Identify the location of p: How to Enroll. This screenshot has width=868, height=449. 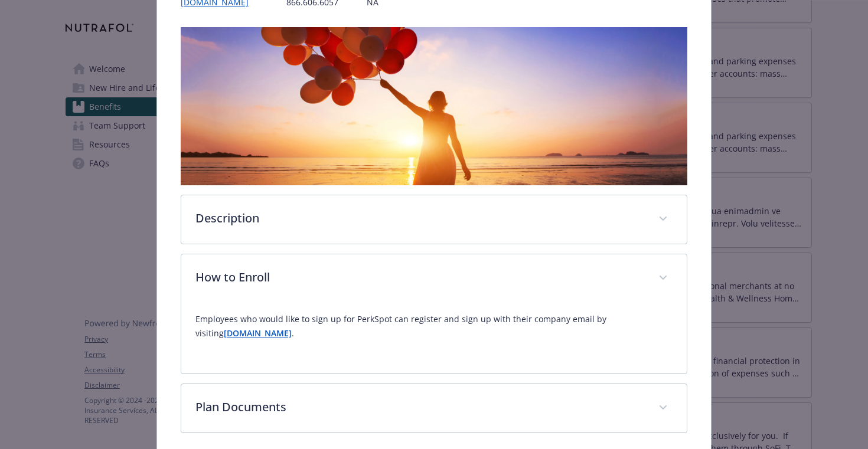
(420, 277).